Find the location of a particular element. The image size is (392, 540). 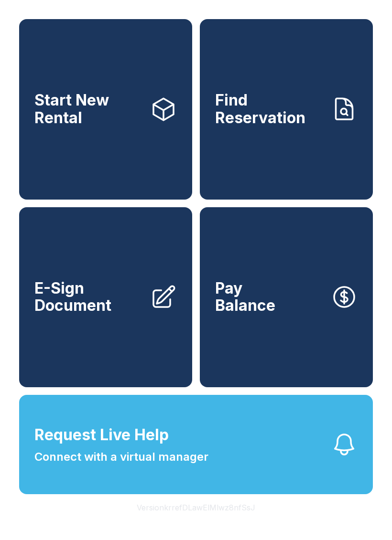

span: Find Reservation is located at coordinates (269, 109).